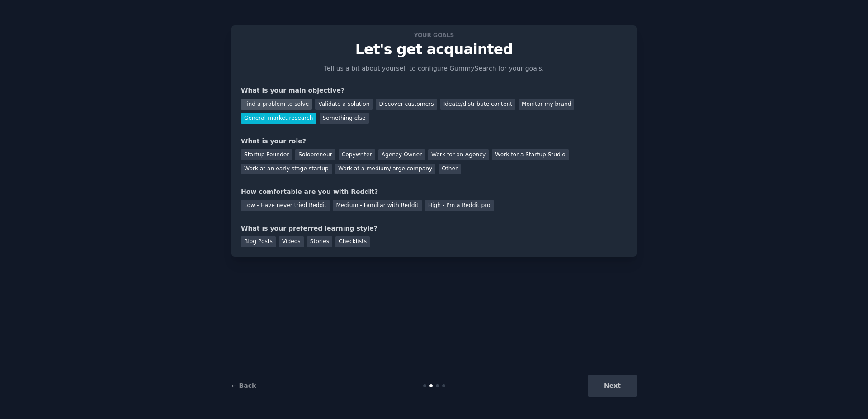 Image resolution: width=868 pixels, height=419 pixels. Describe the element at coordinates (434, 228) in the screenshot. I see `div: What is your preferred learning style?` at that location.